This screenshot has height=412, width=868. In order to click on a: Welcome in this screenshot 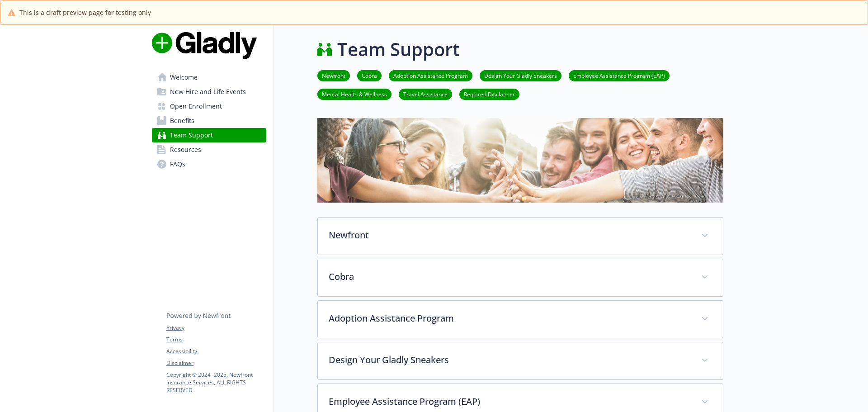, I will do `click(209, 78)`.